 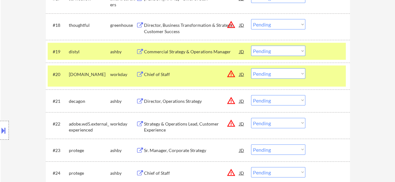 What do you see at coordinates (89, 25) in the screenshot?
I see `div: thoughtful` at bounding box center [89, 25].